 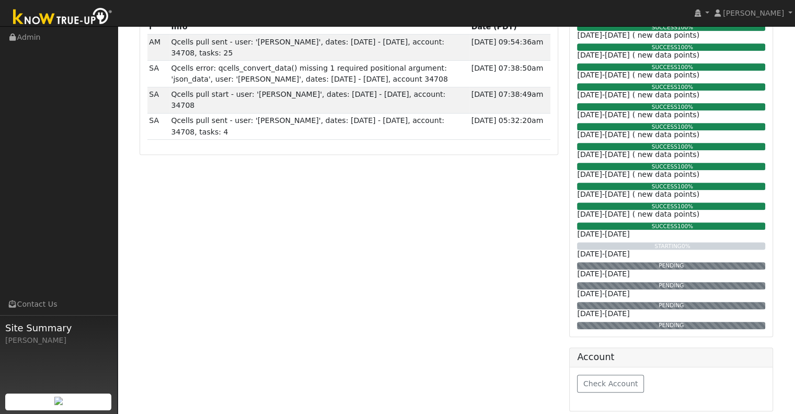 What do you see at coordinates (611, 383) in the screenshot?
I see `button: Check Account` at bounding box center [611, 383].